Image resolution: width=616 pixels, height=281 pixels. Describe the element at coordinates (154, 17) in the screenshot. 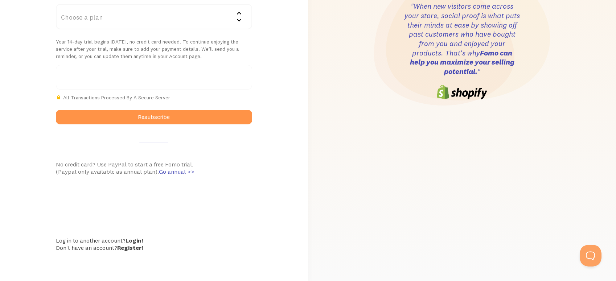

I see `div: Choose a plan` at that location.